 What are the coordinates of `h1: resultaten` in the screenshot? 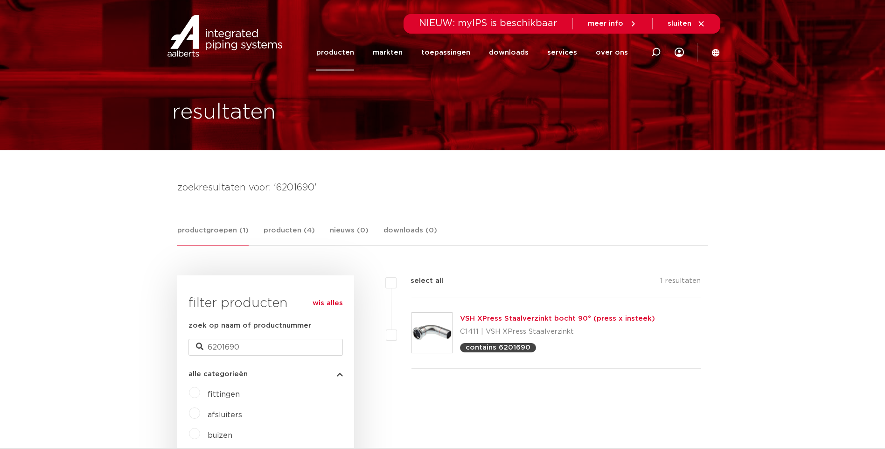 It's located at (224, 112).